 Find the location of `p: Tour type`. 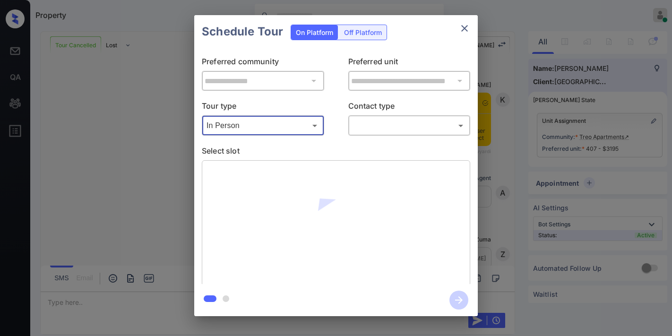

p: Tour type is located at coordinates (263, 108).